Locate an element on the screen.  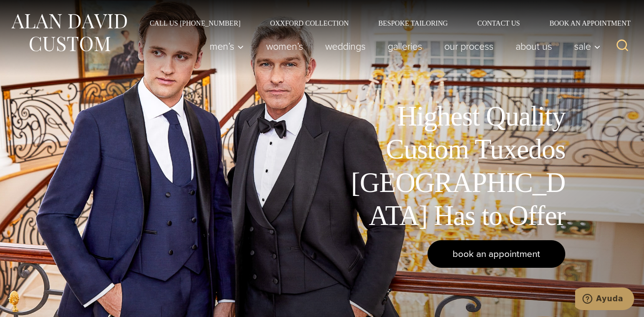
nav: Secondary Navigation is located at coordinates (384, 23).